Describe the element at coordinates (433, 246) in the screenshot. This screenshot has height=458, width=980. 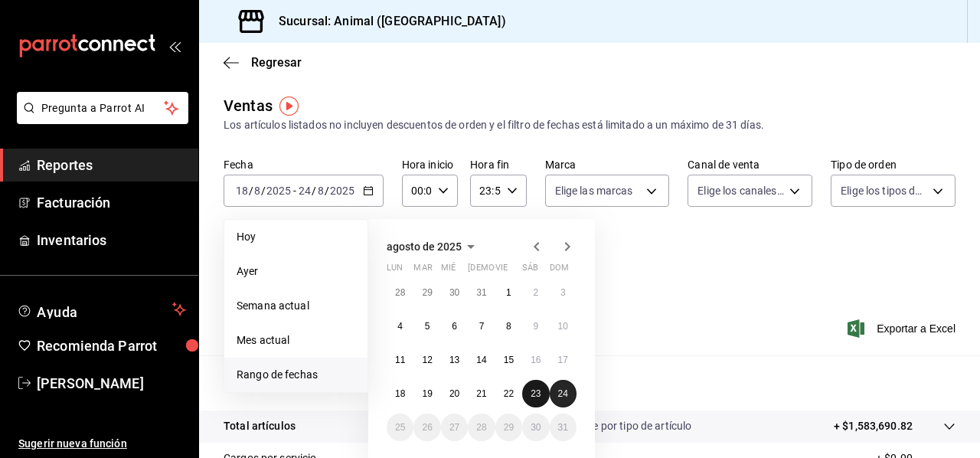
I see `button: agosto de 2025` at that location.